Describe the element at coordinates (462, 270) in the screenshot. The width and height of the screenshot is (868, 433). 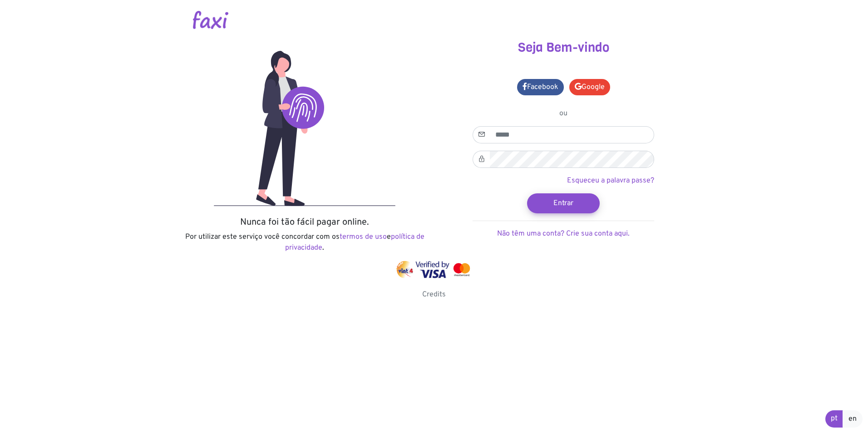
I see `img: mastercard` at that location.